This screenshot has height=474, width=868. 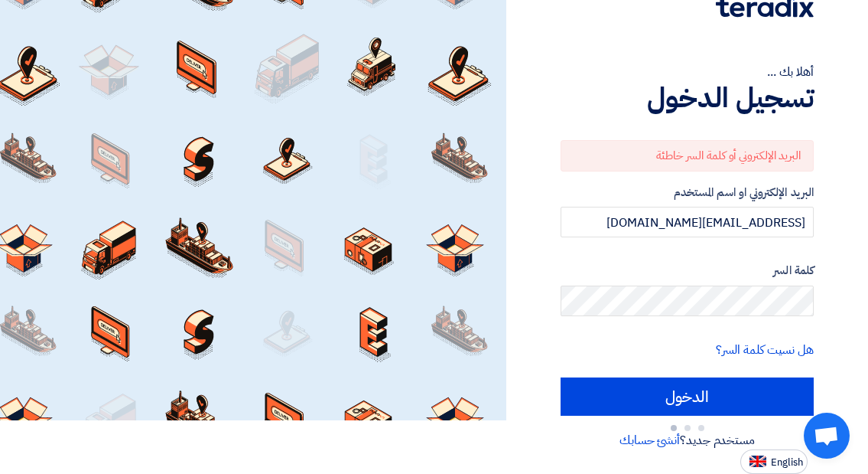 I want to click on input: أدخل بريد العمل الإلكتروني او اسم المستخدم الخاص بك ..., so click(x=687, y=222).